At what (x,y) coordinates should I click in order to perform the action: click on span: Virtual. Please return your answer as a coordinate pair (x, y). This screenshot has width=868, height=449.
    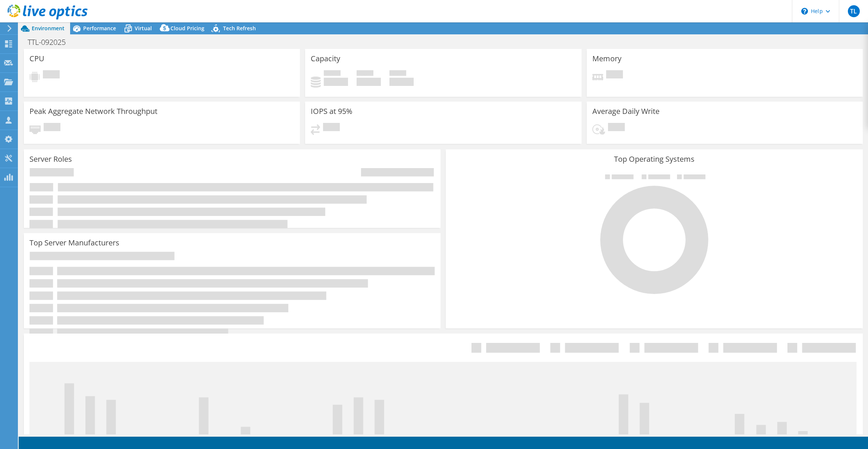
    Looking at the image, I should click on (143, 28).